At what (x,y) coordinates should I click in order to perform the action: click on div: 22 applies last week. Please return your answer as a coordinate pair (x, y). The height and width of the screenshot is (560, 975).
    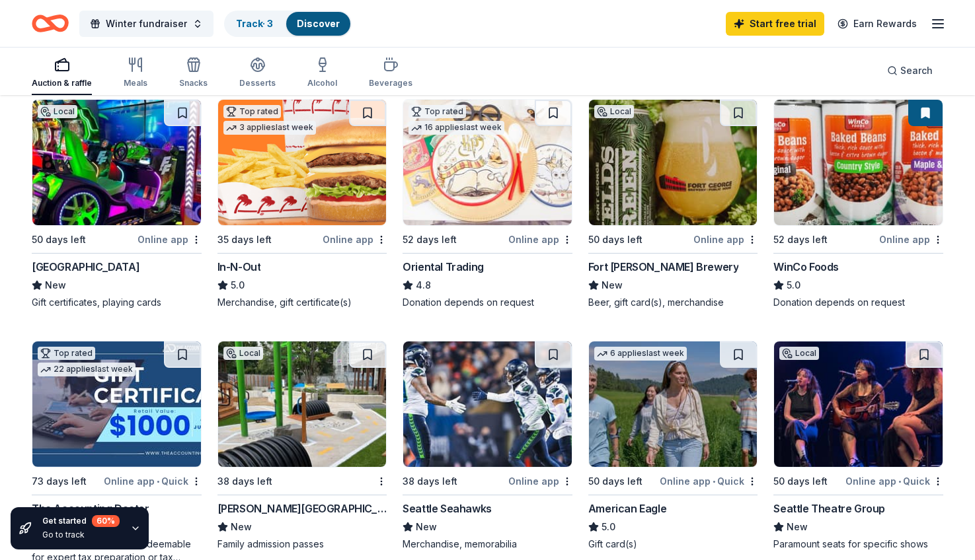
    Looking at the image, I should click on (86, 370).